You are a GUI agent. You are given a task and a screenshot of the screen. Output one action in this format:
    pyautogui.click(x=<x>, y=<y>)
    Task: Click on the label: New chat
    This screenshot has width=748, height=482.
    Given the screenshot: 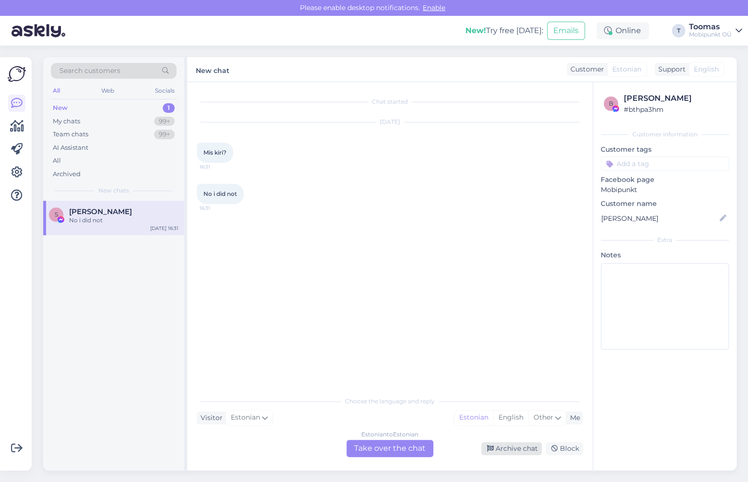 What is the action you would take?
    pyautogui.click(x=213, y=69)
    